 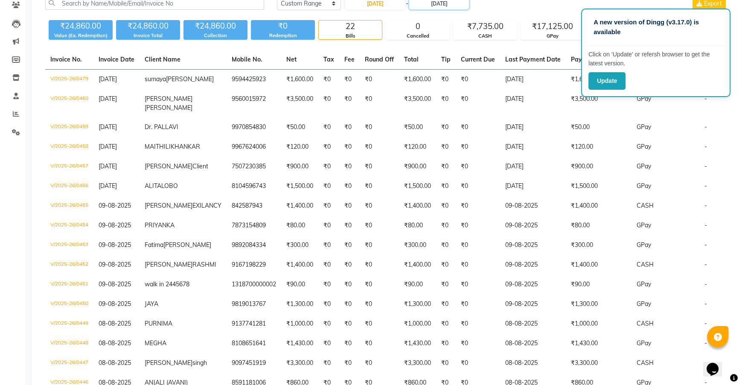 I want to click on span: 09-08-2025, so click(x=115, y=284).